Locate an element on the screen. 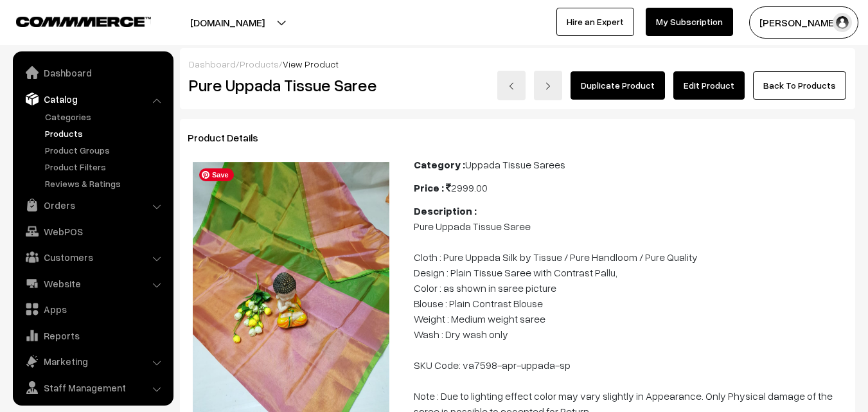  a: Website is located at coordinates (93, 284).